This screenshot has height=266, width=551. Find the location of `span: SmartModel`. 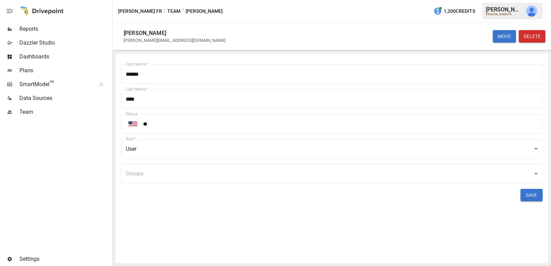

span: SmartModel is located at coordinates (55, 85).